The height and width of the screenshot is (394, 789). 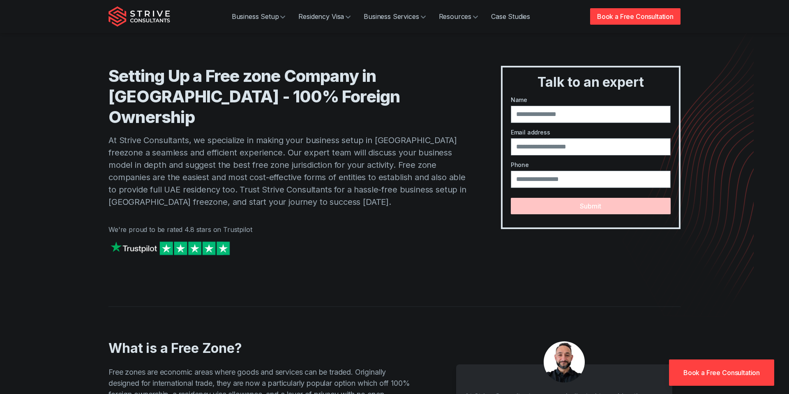 I want to click on a: Business Services, so click(x=394, y=16).